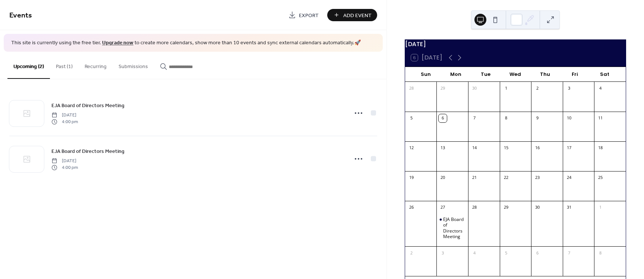 The image size is (644, 279). What do you see at coordinates (186, 43) in the screenshot?
I see `span: This site is currently using the free tier. to create more calendars, show more than 10 events an...` at bounding box center [186, 43].